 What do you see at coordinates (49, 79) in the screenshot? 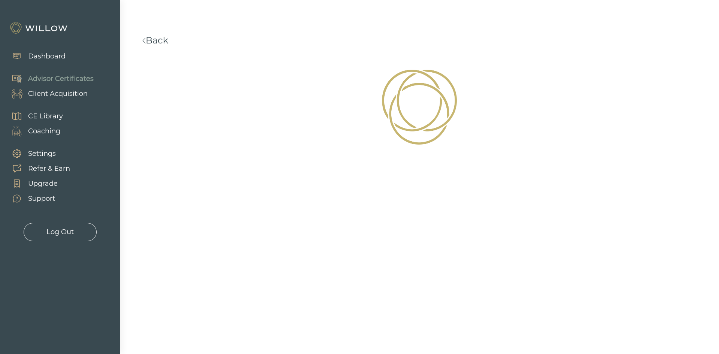
I see `a: Advisor Certificates` at bounding box center [49, 79].